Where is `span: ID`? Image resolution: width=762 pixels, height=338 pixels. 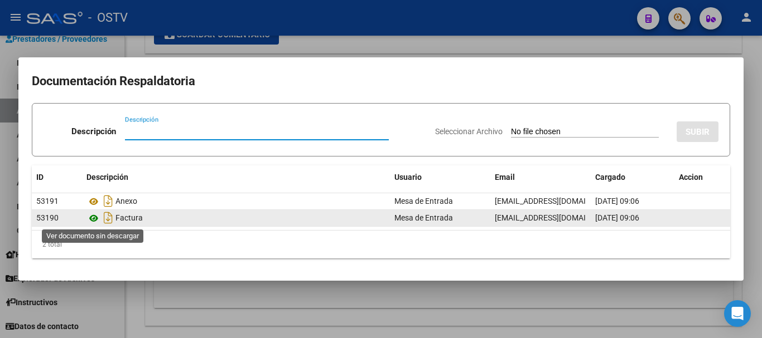 span: ID is located at coordinates (40, 177).